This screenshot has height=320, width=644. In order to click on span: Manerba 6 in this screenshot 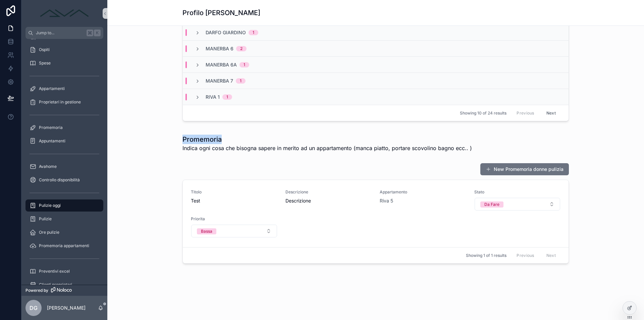, I will do `click(219, 49)`.